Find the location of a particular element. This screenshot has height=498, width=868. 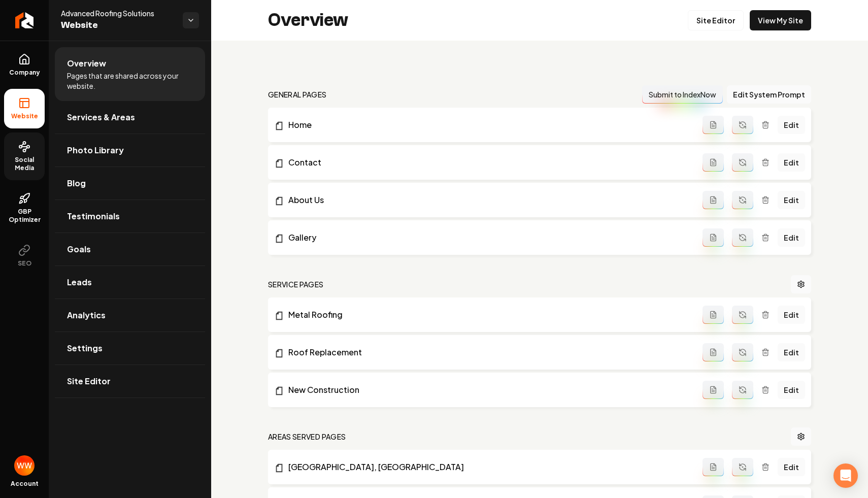

a: Goals is located at coordinates (130, 249).